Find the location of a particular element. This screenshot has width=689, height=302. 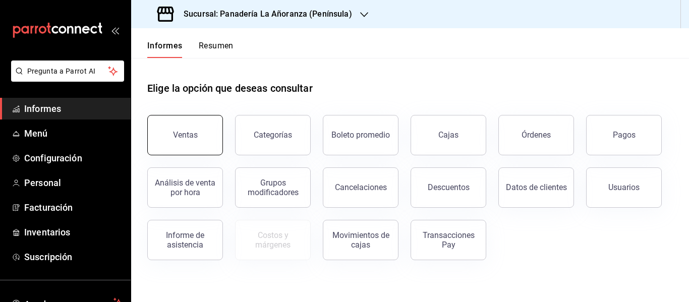

button: Movimientos de cajas is located at coordinates (361, 240).